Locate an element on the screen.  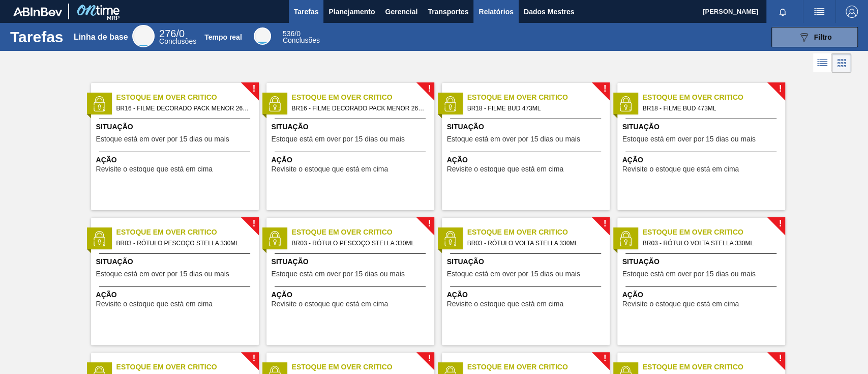
button: Notificações is located at coordinates (783, 12).